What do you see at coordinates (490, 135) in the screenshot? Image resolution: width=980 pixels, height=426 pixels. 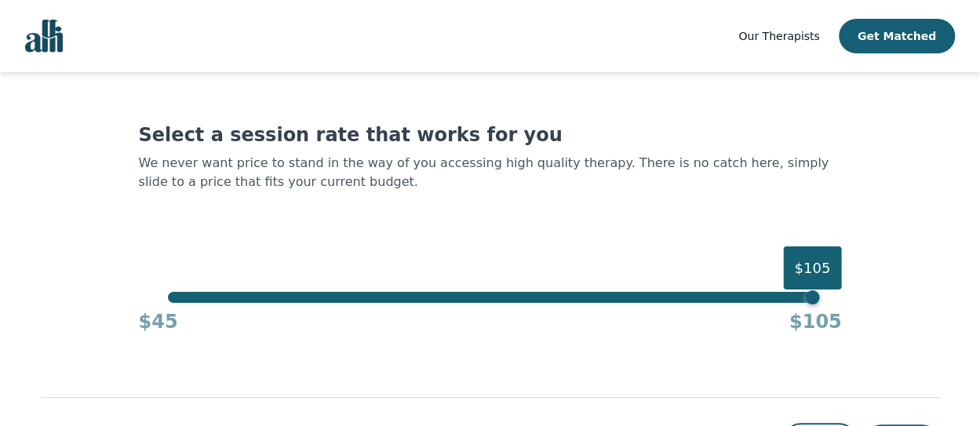 I see `h1: Select a session rate that works for you` at bounding box center [490, 135].